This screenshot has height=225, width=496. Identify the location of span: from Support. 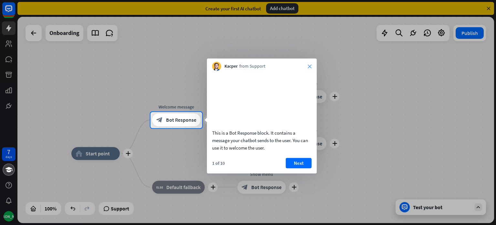
(252, 66).